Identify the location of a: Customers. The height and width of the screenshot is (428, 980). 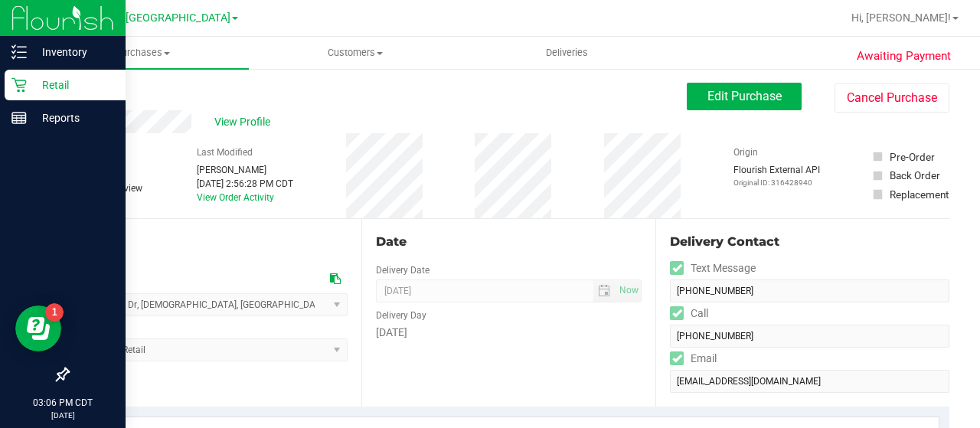
(355, 53).